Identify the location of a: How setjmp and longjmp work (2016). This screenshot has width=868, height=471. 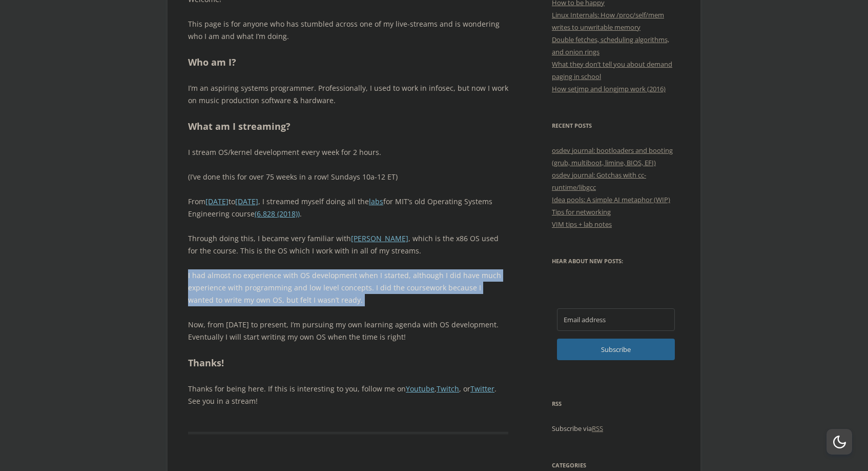
(609, 89).